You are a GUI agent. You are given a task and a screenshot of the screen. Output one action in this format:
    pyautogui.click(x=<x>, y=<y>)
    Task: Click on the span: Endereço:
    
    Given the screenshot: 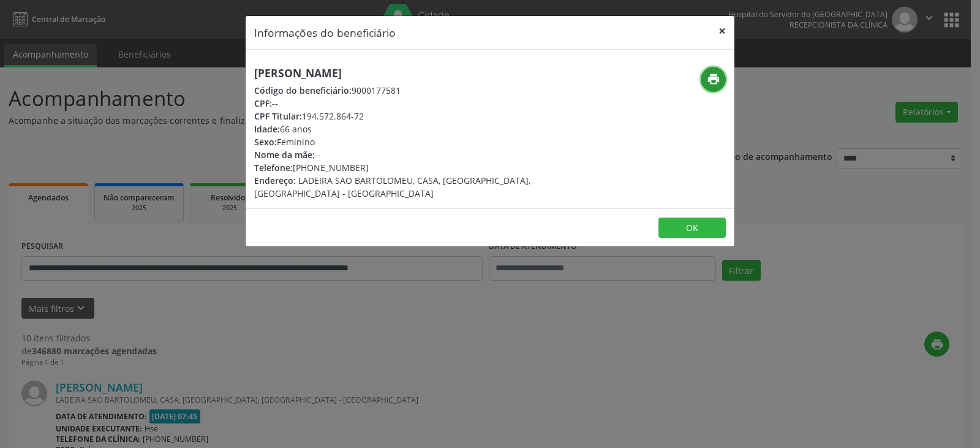 What is the action you would take?
    pyautogui.click(x=275, y=180)
    